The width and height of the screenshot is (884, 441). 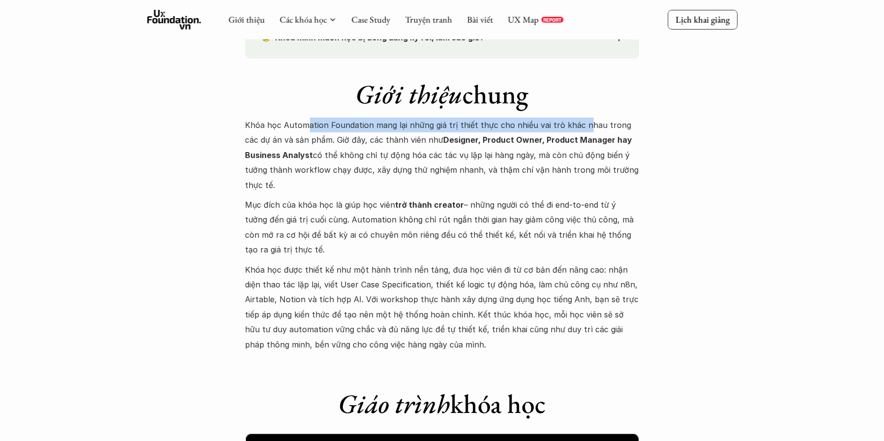 I want to click on a: REPORT, so click(x=552, y=20).